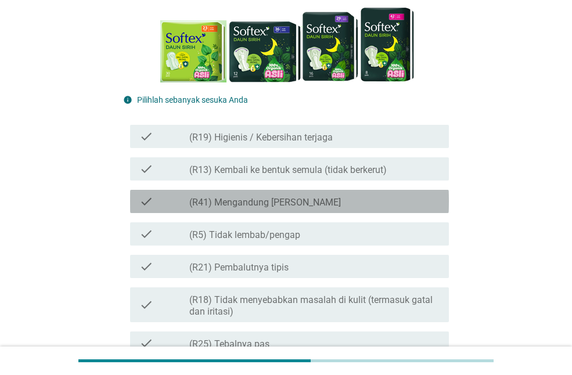  I want to click on label: (R13) Kembali ke bentuk semula (tidak berkerut), so click(288, 170).